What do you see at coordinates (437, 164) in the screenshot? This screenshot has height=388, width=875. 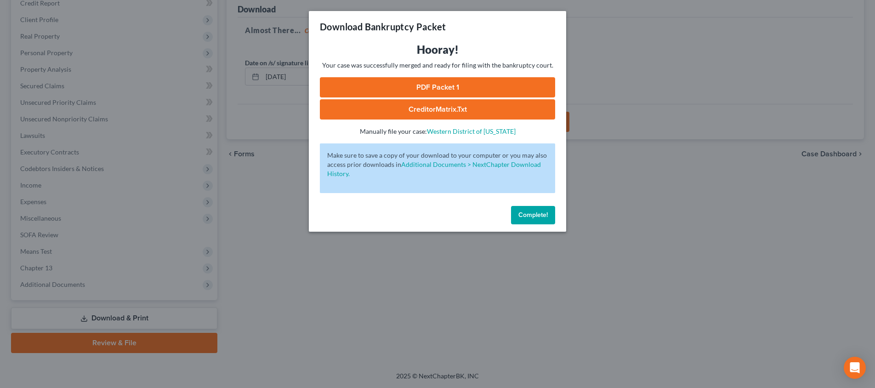 I see `p: Make sure to save a copy of your download to your computer or you may also access prior downloads in` at bounding box center [437, 164].